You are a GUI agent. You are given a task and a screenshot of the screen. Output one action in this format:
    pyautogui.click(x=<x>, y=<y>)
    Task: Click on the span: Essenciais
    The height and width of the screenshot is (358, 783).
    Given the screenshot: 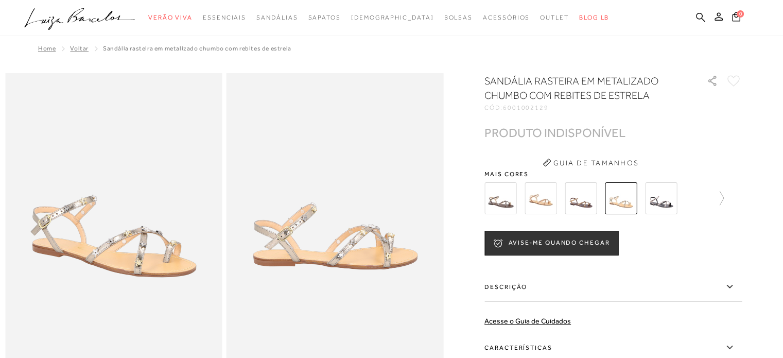 What is the action you would take?
    pyautogui.click(x=224, y=18)
    